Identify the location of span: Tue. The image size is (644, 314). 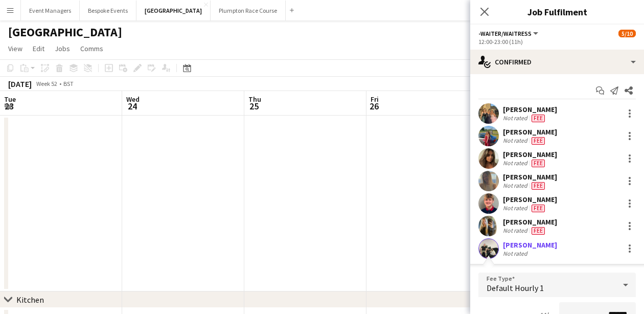
(10, 99).